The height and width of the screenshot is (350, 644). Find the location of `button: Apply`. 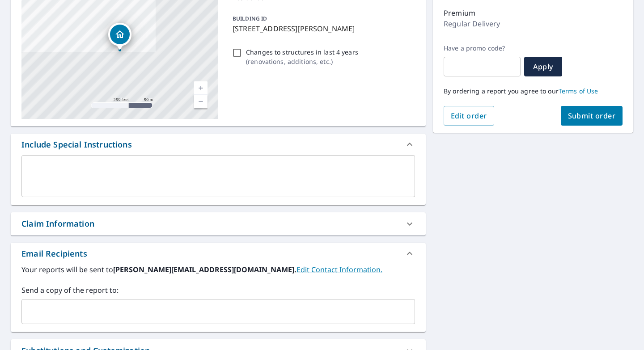

button: Apply is located at coordinates (543, 66).